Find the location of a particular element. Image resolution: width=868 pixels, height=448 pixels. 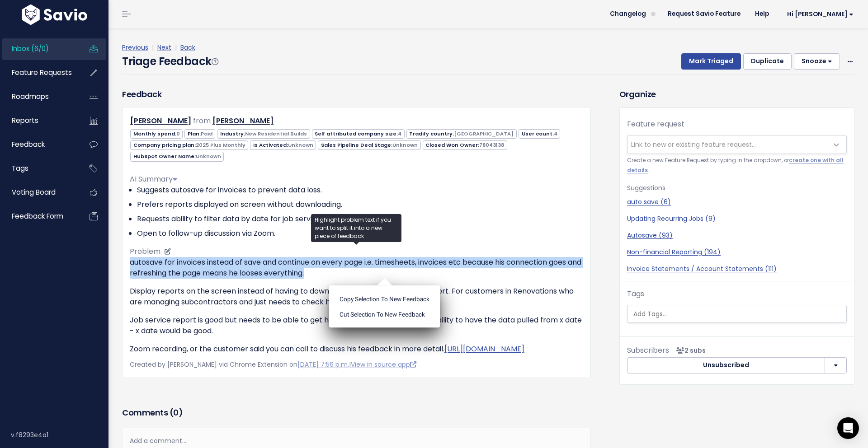

h3: Comments ( ) is located at coordinates (356, 413).